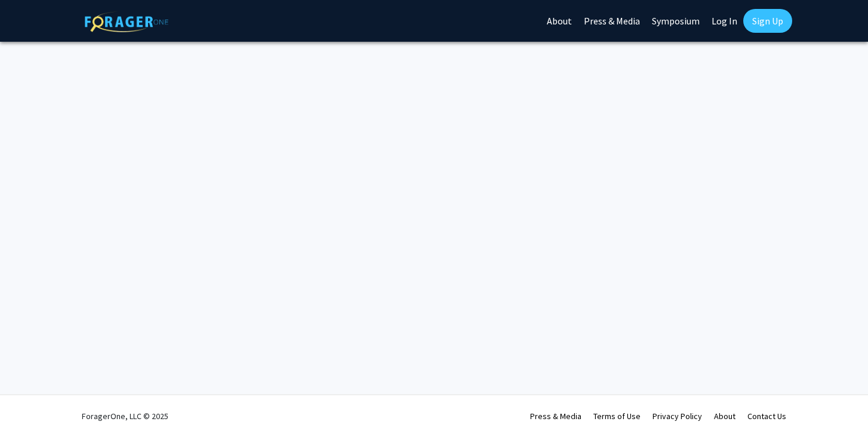 The width and height of the screenshot is (868, 437). Describe the element at coordinates (556, 416) in the screenshot. I see `a: Press & Media` at that location.